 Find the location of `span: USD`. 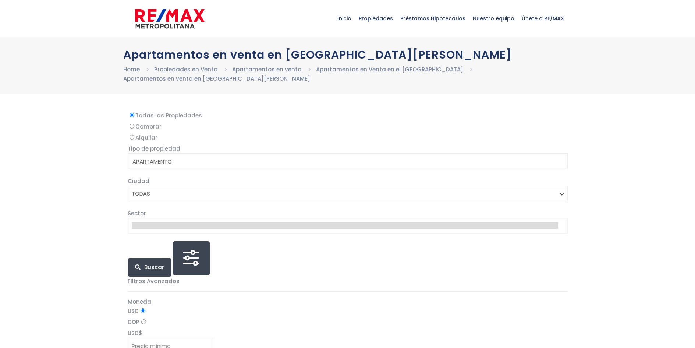

span: USD is located at coordinates (133, 333).